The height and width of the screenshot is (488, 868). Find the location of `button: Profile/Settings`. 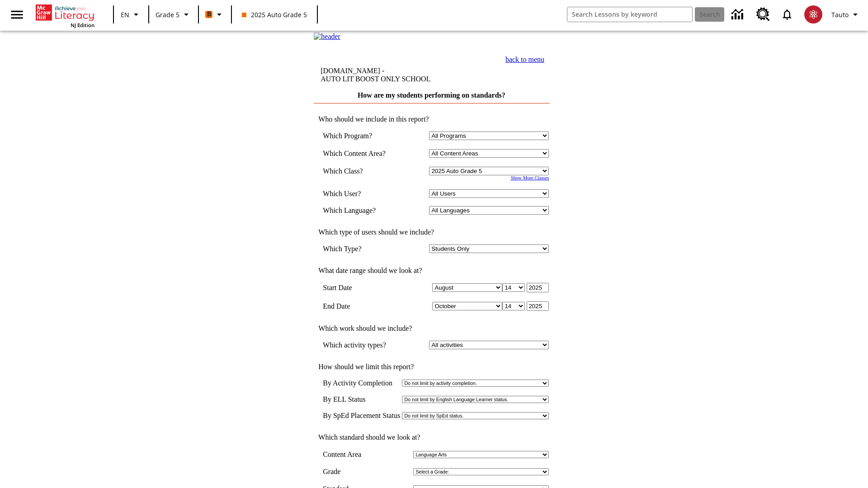

button: Profile/Settings is located at coordinates (846, 14).